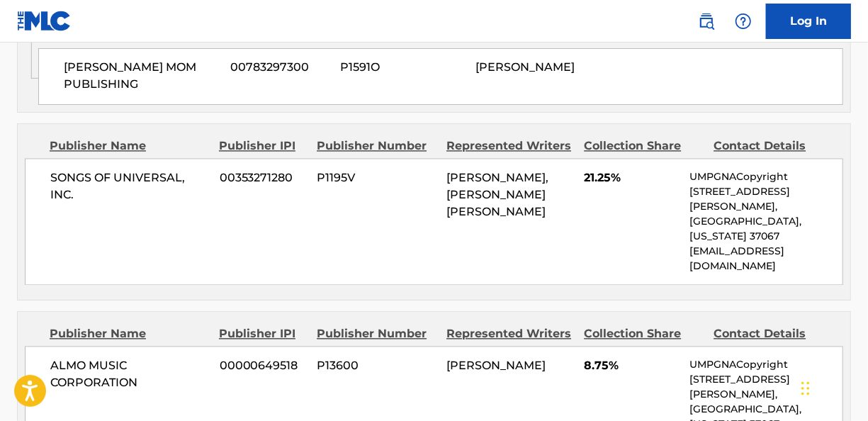 The height and width of the screenshot is (421, 868). What do you see at coordinates (263, 178) in the screenshot?
I see `span: 00353271280` at bounding box center [263, 178].